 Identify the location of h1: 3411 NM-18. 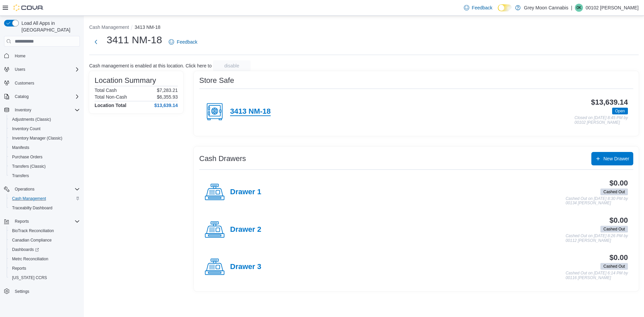
(134, 40).